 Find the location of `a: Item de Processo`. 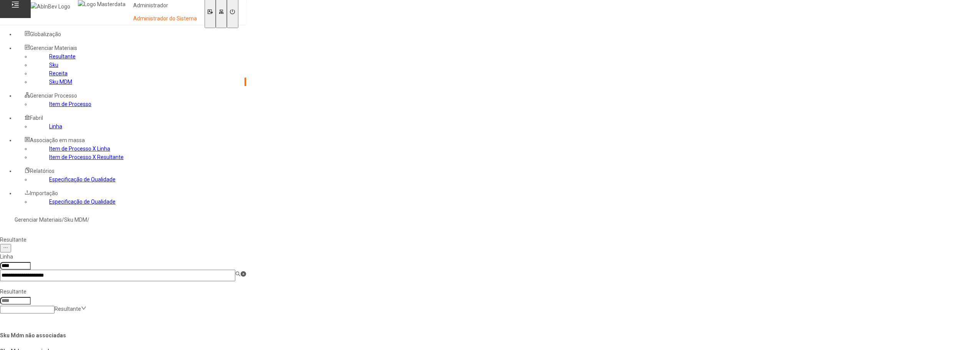

a: Item de Processo is located at coordinates (70, 104).